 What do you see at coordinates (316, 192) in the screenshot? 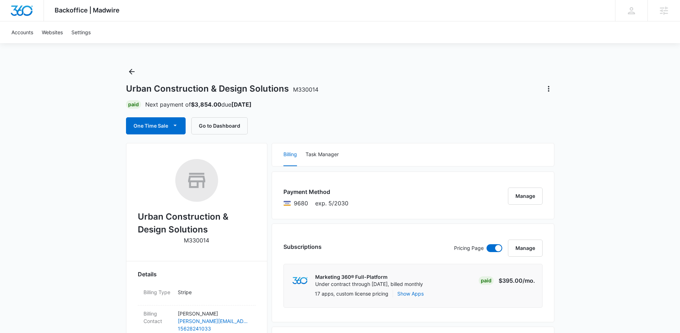
I see `h3: Payment Method` at bounding box center [316, 192].